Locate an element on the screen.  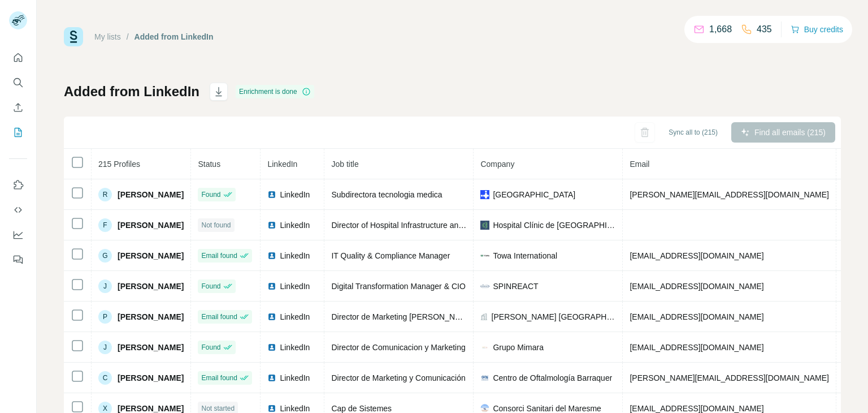
div: G is located at coordinates (105, 256).